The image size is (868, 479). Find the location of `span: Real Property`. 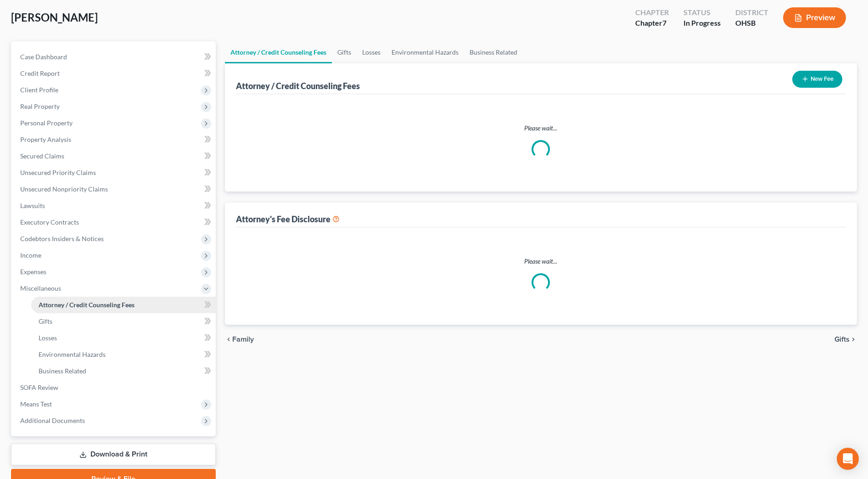

span: Real Property is located at coordinates (40, 106).